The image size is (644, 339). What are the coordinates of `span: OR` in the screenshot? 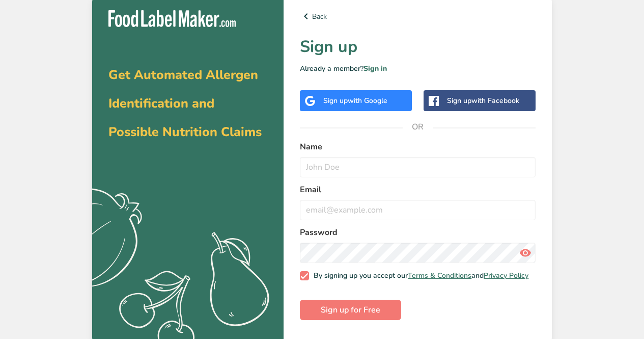 It's located at (418, 127).